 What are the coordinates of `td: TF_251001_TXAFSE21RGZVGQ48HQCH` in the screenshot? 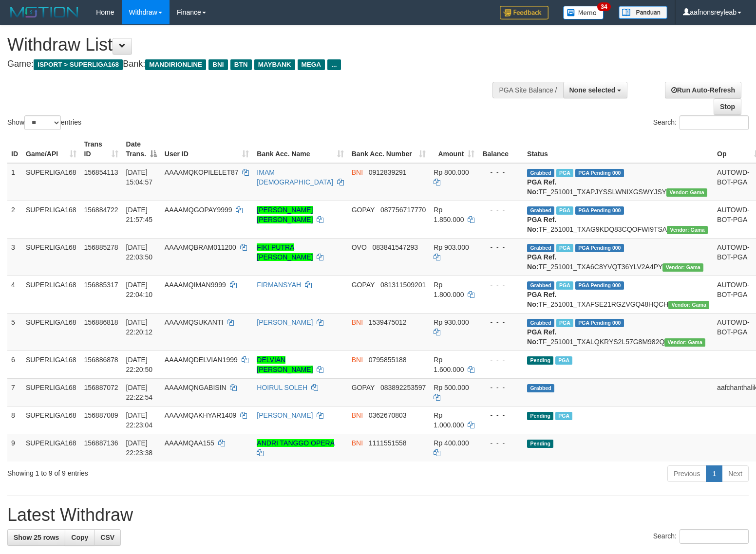 It's located at (619, 294).